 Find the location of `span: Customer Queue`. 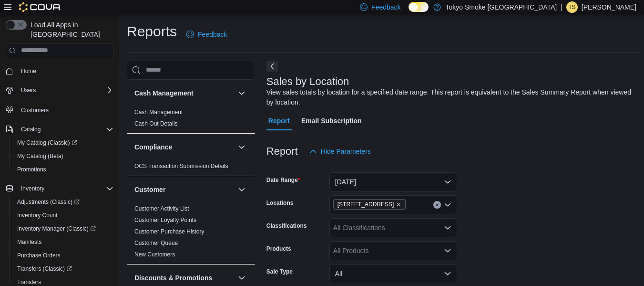

span: Customer Queue is located at coordinates (156, 243).